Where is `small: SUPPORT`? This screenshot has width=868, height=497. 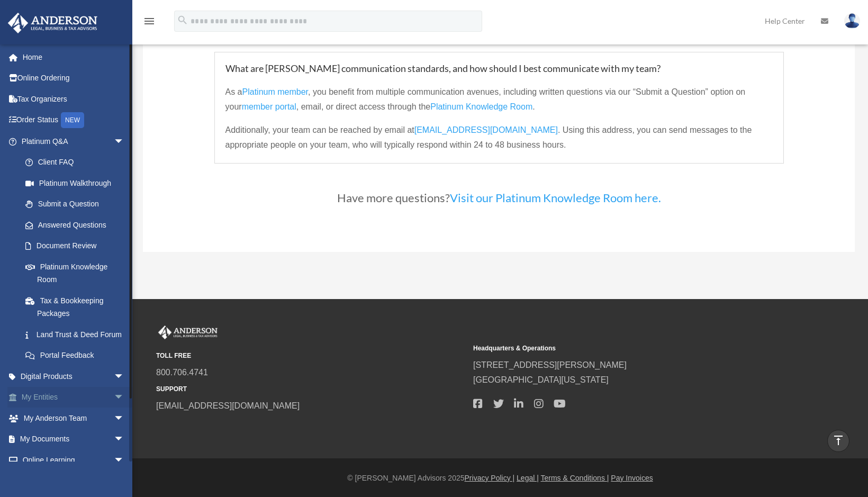
small: SUPPORT is located at coordinates (310, 390).